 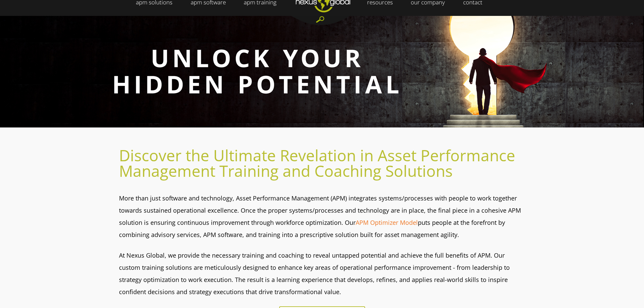 I want to click on h1: Discover the Ultimate Revelation in Asset Performance Management Training and Coaching Solutions, so click(x=322, y=163).